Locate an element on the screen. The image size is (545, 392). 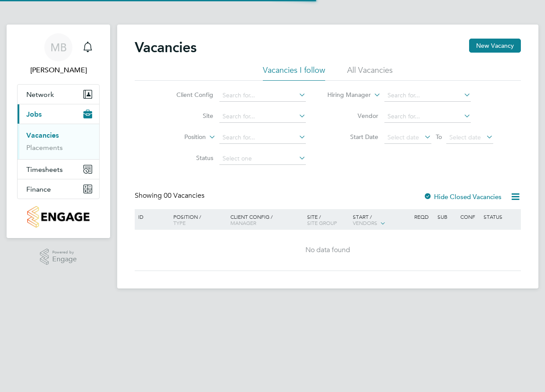
div: Position / is located at coordinates (197, 220).